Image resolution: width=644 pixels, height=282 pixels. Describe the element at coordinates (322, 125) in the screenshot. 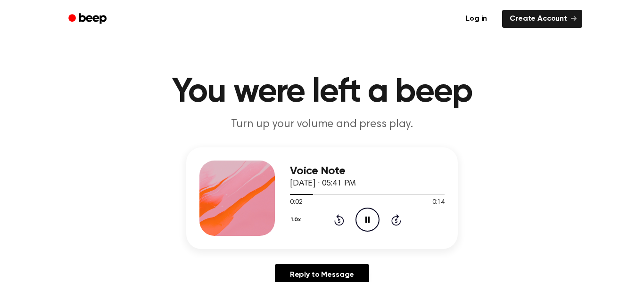

I see `p: Turn up your volume and press play.` at that location.